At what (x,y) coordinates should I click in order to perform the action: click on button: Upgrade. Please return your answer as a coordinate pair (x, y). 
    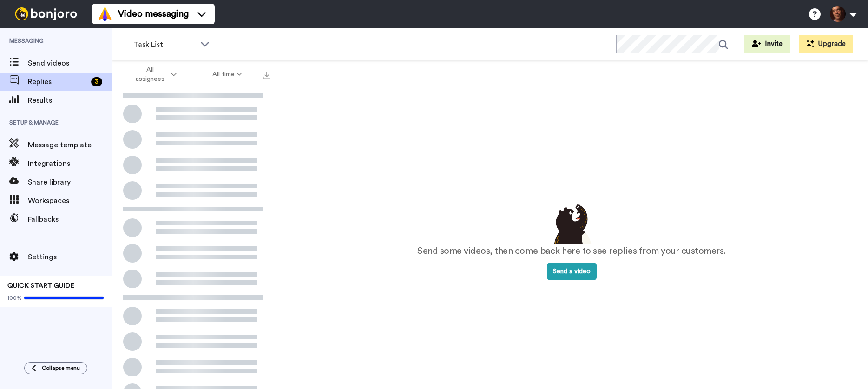
    Looking at the image, I should click on (827, 44).